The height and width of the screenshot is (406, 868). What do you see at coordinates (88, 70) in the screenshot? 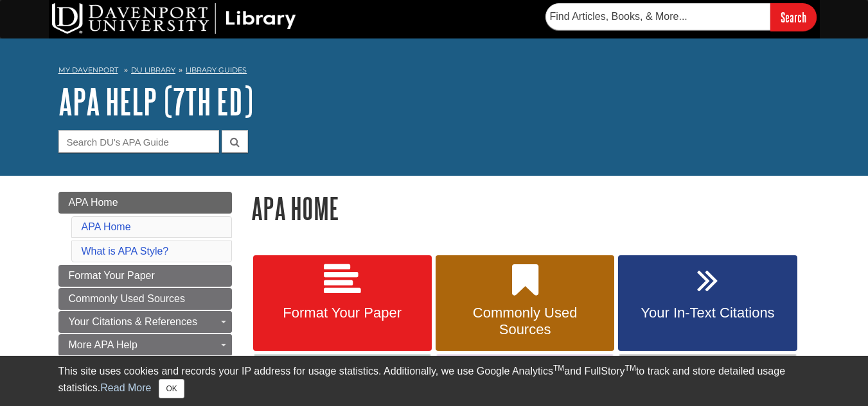
I see `a: My Davenport` at bounding box center [88, 70].